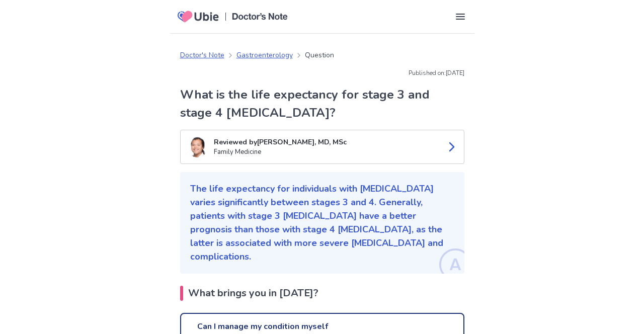 The width and height of the screenshot is (644, 334). What do you see at coordinates (257, 55) in the screenshot?
I see `nav: breadcrumb` at bounding box center [257, 55].